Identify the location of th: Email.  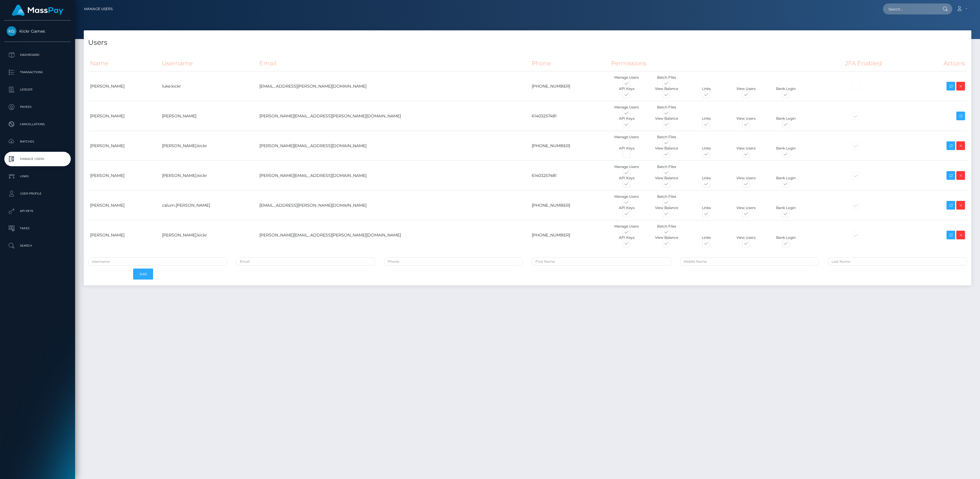
(393, 63).